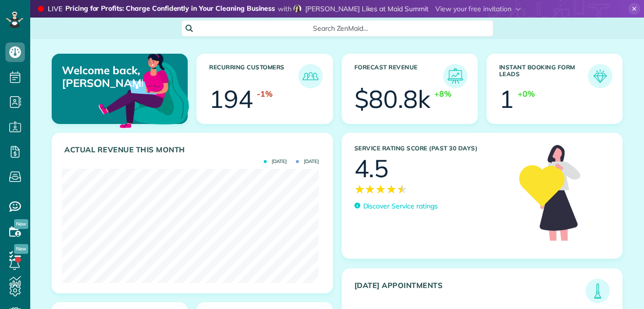 The width and height of the screenshot is (644, 309). I want to click on div: 1, so click(507, 99).